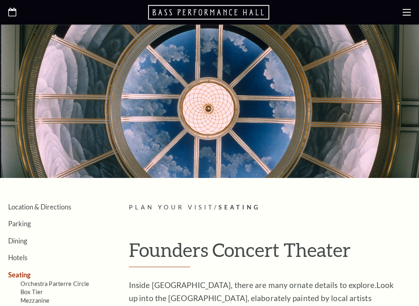  I want to click on span: Seating, so click(239, 207).